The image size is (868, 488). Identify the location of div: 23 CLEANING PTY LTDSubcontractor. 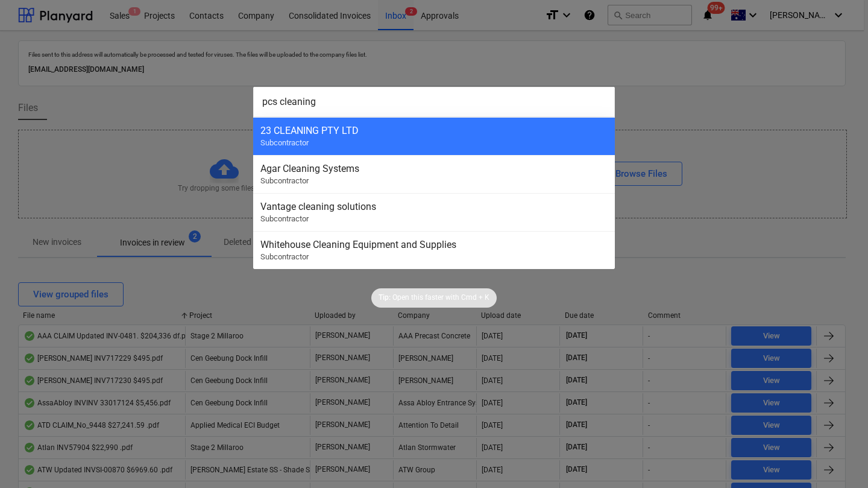
(434, 136).